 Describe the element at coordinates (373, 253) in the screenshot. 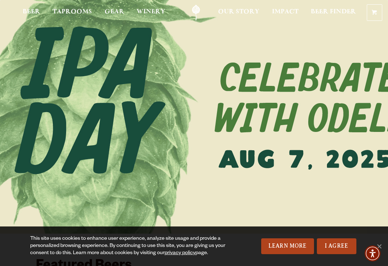

I see `div: Accessibility Menu` at that location.